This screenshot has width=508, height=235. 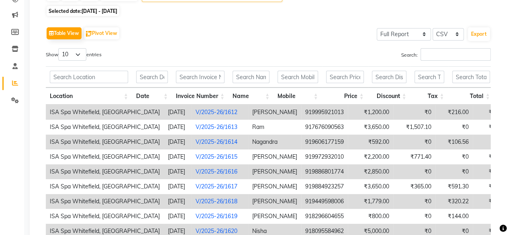 I want to click on td: 919995921013, so click(x=325, y=112).